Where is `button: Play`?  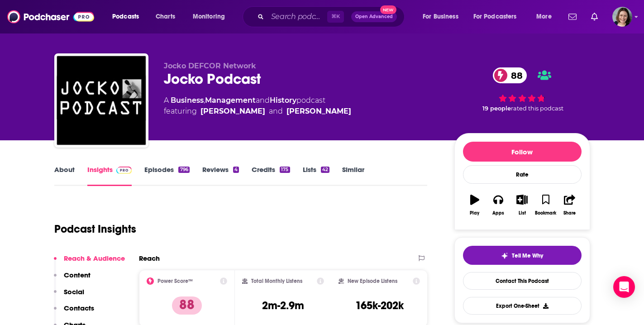 button: Play is located at coordinates (475, 205).